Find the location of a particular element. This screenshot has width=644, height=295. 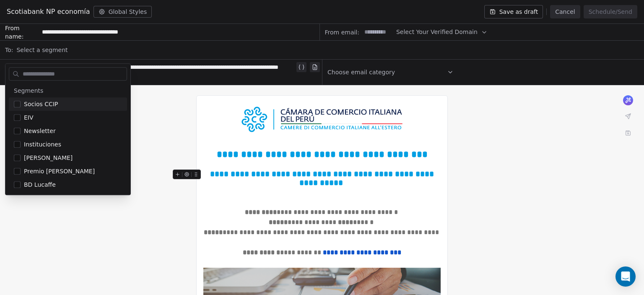

div: Suggestions is located at coordinates (68, 138).